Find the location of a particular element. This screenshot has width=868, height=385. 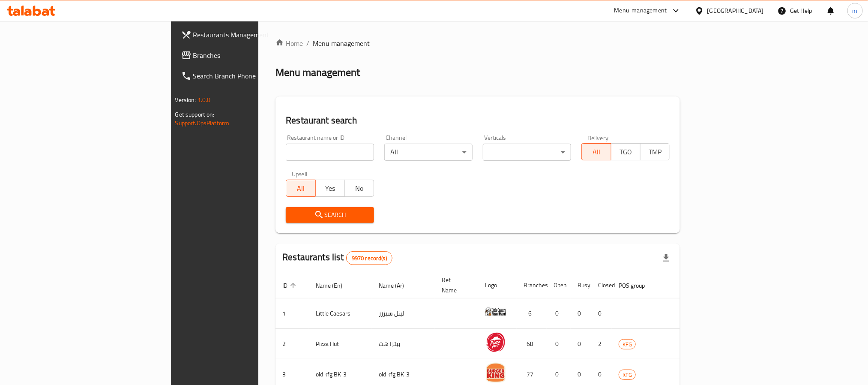

th: Logo is located at coordinates (497, 285).